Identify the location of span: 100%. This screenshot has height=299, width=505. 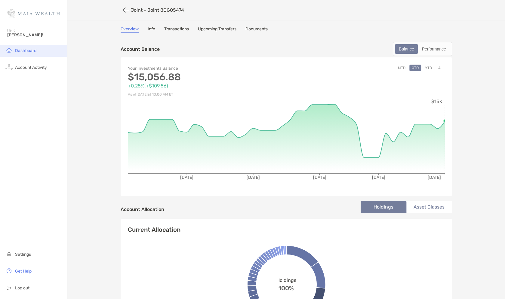
(286, 287).